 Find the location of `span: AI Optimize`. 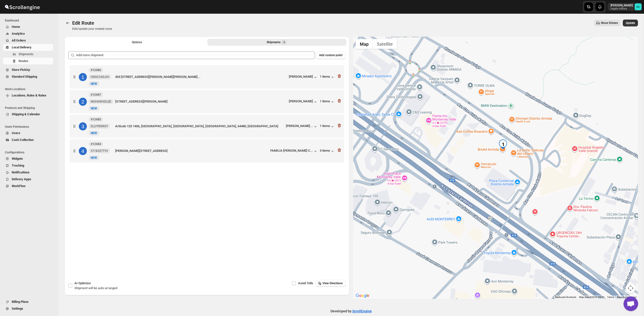

span: AI Optimize is located at coordinates (82, 283).